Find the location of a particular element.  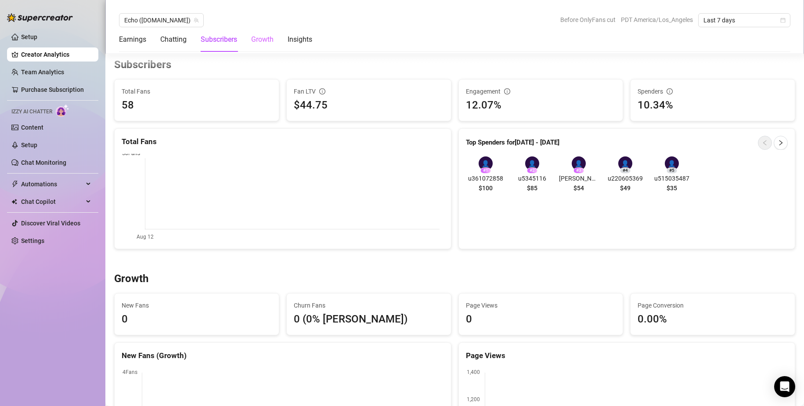

div: Subscribers is located at coordinates (219, 40).